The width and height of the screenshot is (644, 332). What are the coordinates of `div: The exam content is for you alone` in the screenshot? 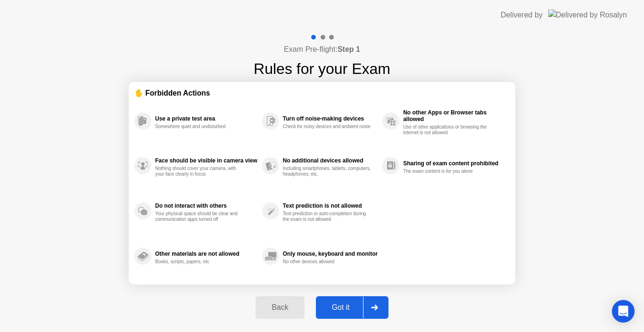 It's located at (447, 171).